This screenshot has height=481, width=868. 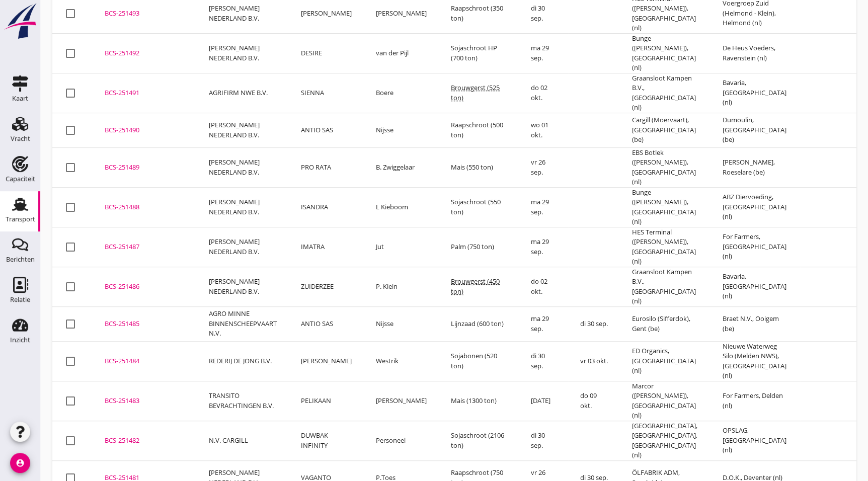 What do you see at coordinates (145, 168) in the screenshot?
I see `div: BCS-251489` at bounding box center [145, 168].